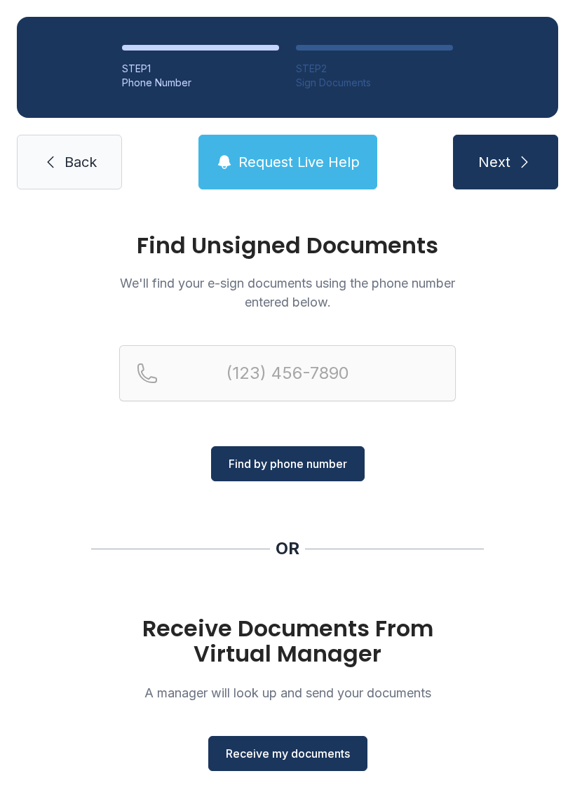 This screenshot has height=797, width=575. I want to click on span: Next, so click(494, 162).